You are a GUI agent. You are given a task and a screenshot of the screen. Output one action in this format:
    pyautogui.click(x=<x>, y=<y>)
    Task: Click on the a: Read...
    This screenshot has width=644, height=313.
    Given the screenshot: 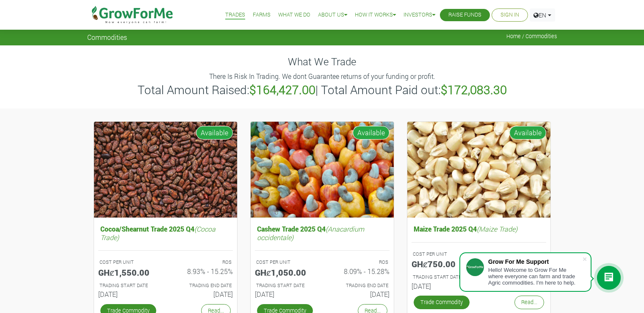 What is the action you would take?
    pyautogui.click(x=529, y=301)
    